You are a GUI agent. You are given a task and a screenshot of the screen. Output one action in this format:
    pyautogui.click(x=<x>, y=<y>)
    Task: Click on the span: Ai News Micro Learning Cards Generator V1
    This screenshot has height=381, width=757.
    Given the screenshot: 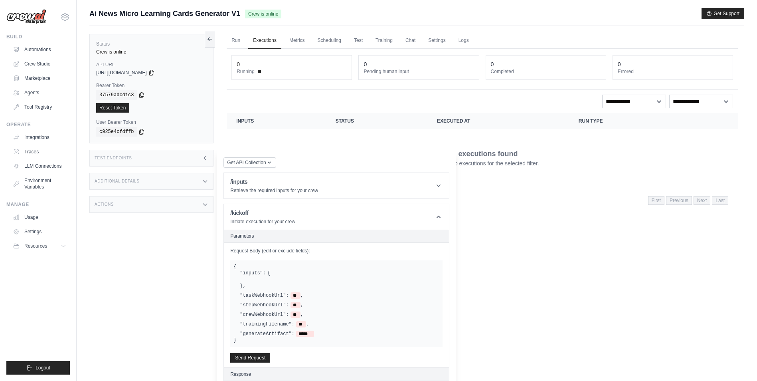 What is the action you would take?
    pyautogui.click(x=165, y=14)
    